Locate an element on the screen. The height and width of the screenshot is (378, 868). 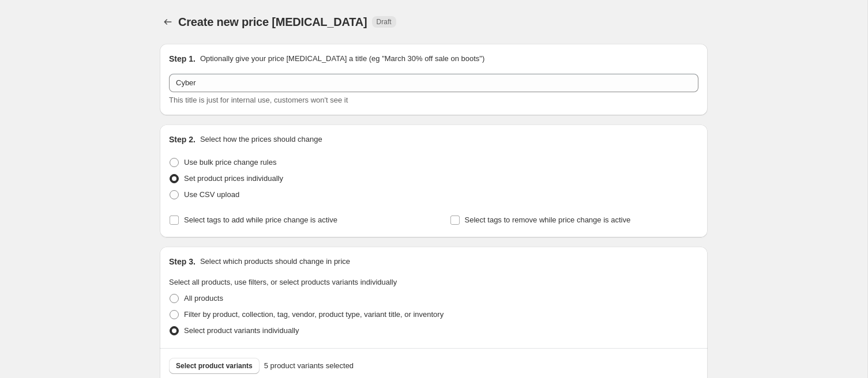
span: Select all products, use filters, or select products variants individually is located at coordinates (283, 282).